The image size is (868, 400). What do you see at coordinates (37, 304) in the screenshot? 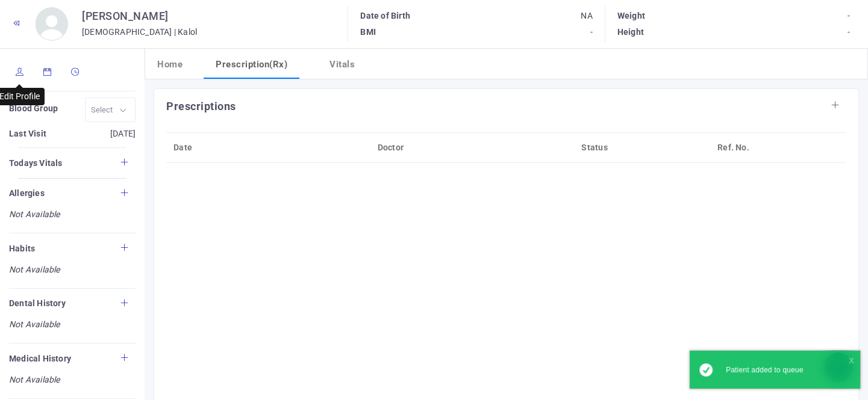
I see `b: Dental History` at bounding box center [37, 304].